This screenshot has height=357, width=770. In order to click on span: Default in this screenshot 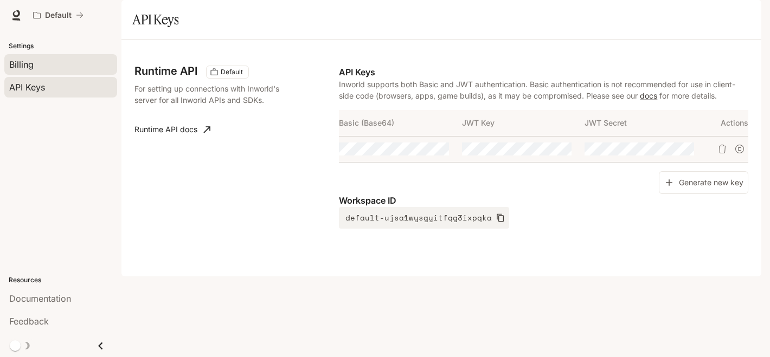, I will do `click(231, 72)`.